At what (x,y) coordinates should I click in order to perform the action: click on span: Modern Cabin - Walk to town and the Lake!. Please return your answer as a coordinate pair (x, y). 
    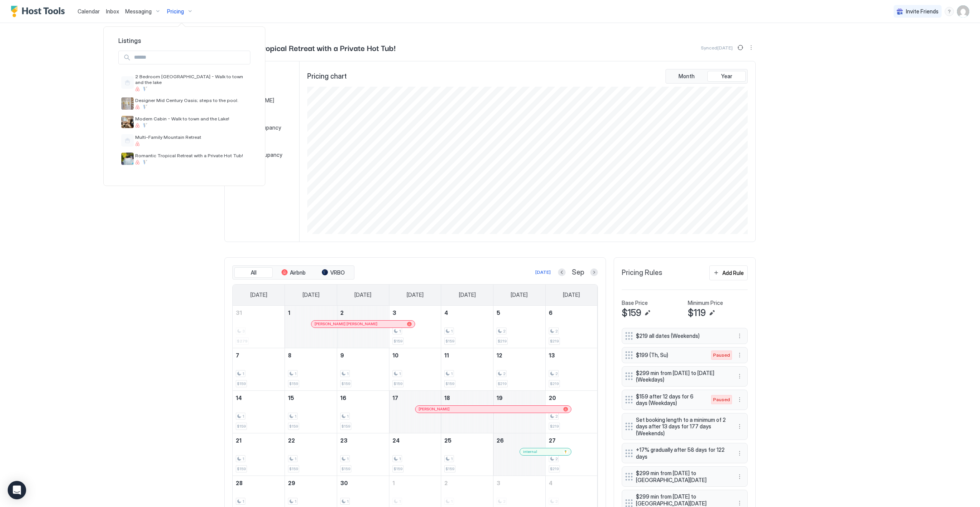
    Looking at the image, I should click on (191, 118).